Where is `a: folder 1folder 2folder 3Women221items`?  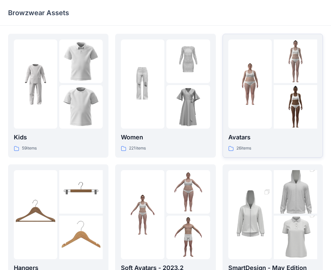
a: folder 1folder 2folder 3Women221items is located at coordinates (165, 95).